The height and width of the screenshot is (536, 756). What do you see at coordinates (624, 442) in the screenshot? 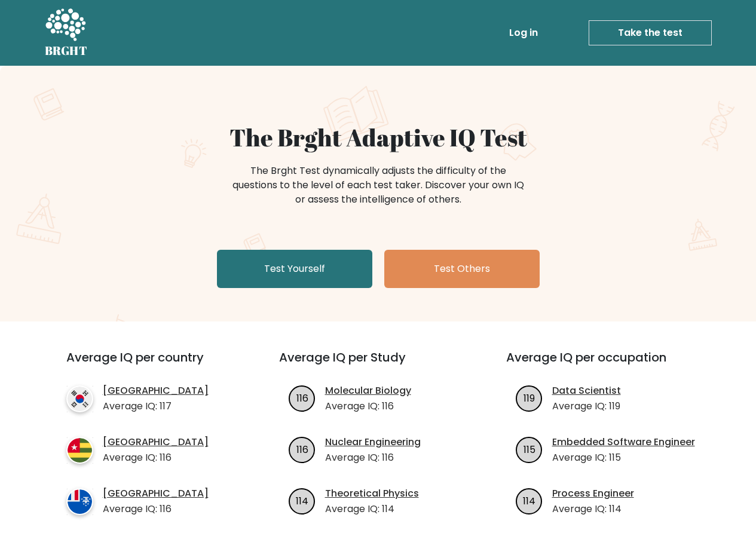
I see `a: Embedded Software Engineer` at bounding box center [624, 442].